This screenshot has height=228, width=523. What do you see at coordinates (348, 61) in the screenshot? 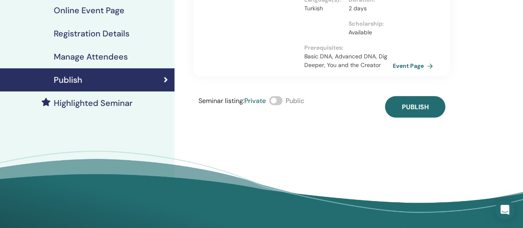
I see `p: Basic DNA, Advanced DNA, Dig Deeper, You and the Creator` at bounding box center [348, 61].